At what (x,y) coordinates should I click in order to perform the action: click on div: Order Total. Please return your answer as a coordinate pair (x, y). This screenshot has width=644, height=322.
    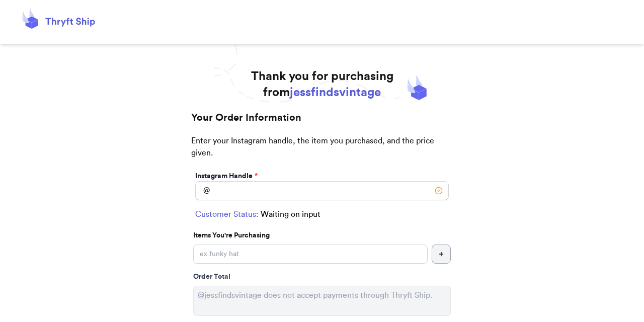
    Looking at the image, I should click on (322, 277).